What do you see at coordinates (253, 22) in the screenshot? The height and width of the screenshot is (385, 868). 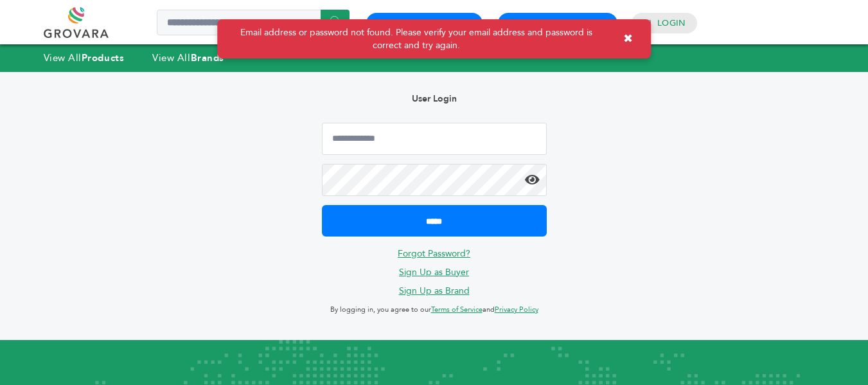 I see `input: Search a product or brand...` at bounding box center [253, 22].